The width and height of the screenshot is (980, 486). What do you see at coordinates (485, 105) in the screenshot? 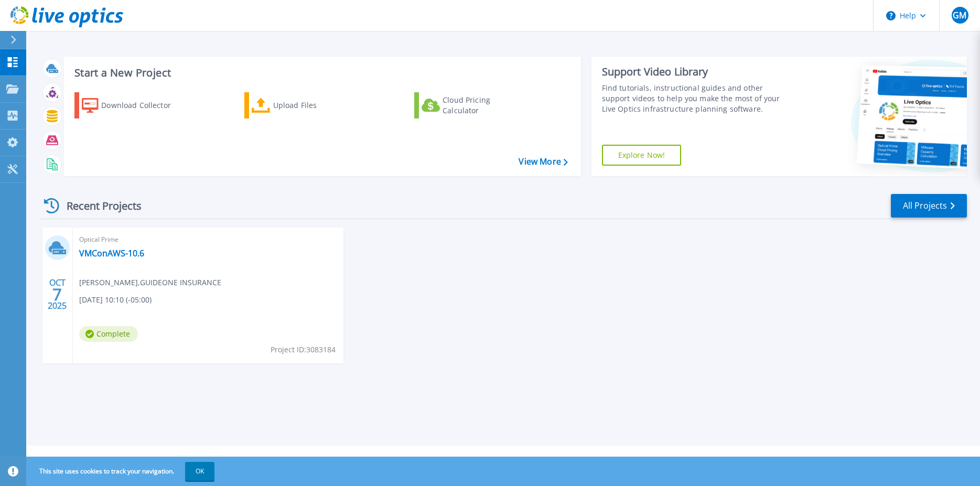
I see `div: Cloud Pricing Calculator` at bounding box center [485, 105].